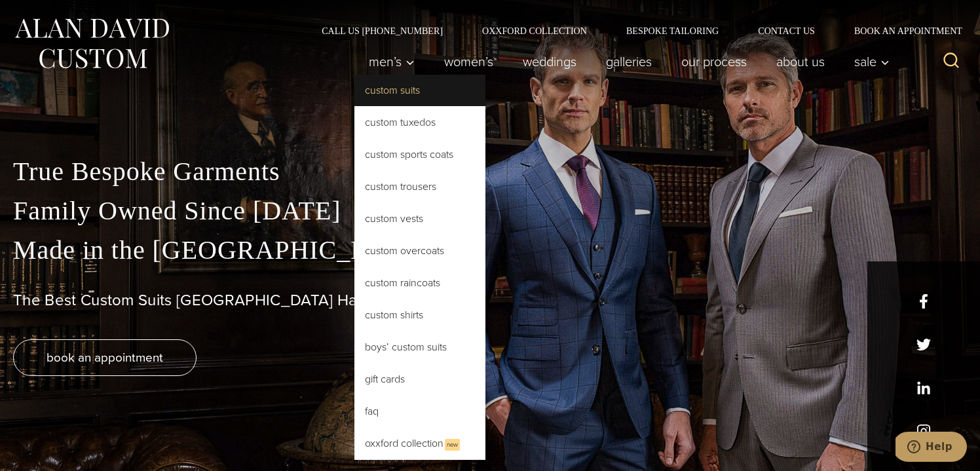 This screenshot has height=471, width=980. Describe the element at coordinates (634, 31) in the screenshot. I see `nav: Secondary Navigation` at that location.